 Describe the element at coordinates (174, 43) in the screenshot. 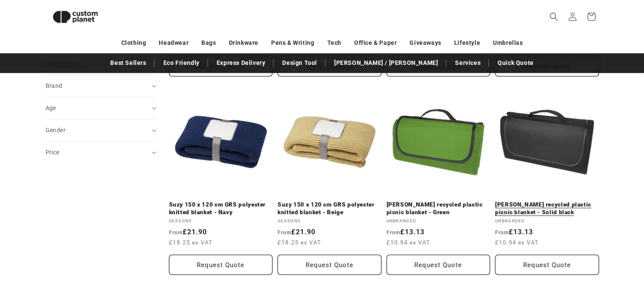

I see `a: Headwear` at that location.